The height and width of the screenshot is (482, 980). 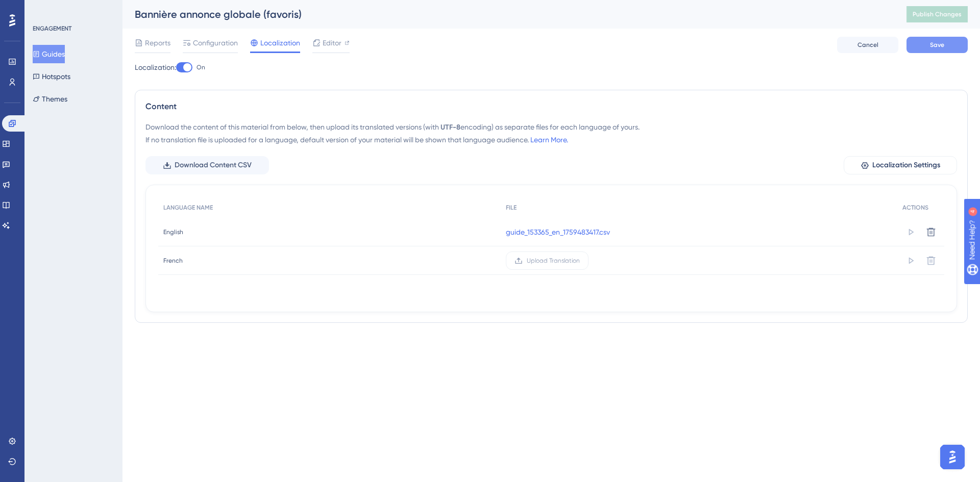 I want to click on span: LANGUAGE NAME, so click(x=187, y=207).